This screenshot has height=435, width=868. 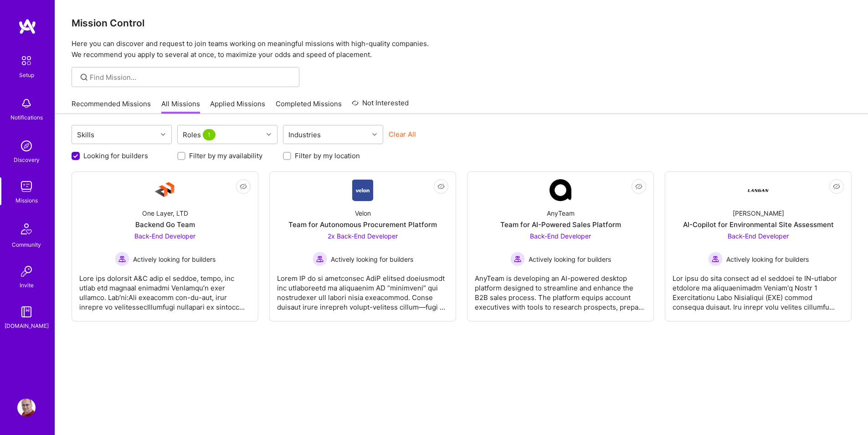 What do you see at coordinates (758, 225) in the screenshot?
I see `div: AI-Copilot for Environmental Site Assessment` at bounding box center [758, 225].